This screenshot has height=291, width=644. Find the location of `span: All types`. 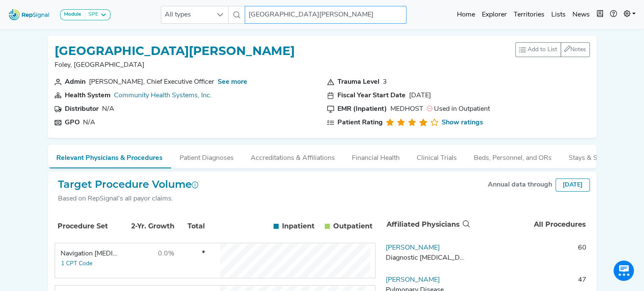

span: All types is located at coordinates (186, 15).